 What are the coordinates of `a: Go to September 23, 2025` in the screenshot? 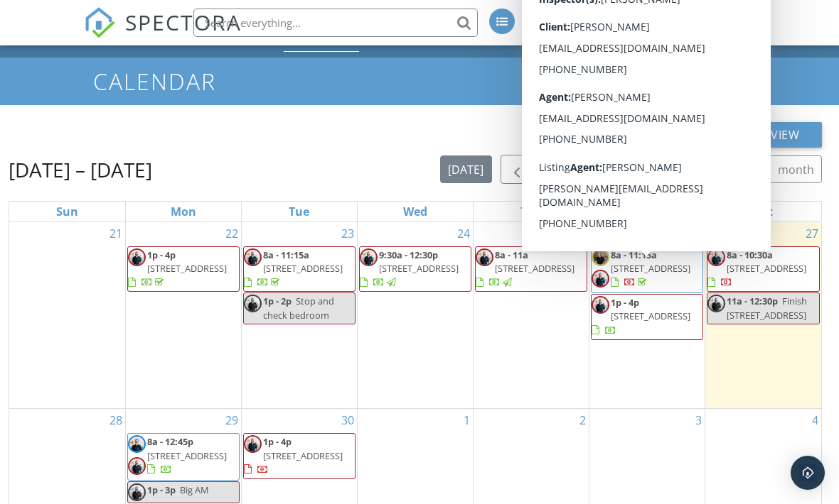 It's located at (348, 234).